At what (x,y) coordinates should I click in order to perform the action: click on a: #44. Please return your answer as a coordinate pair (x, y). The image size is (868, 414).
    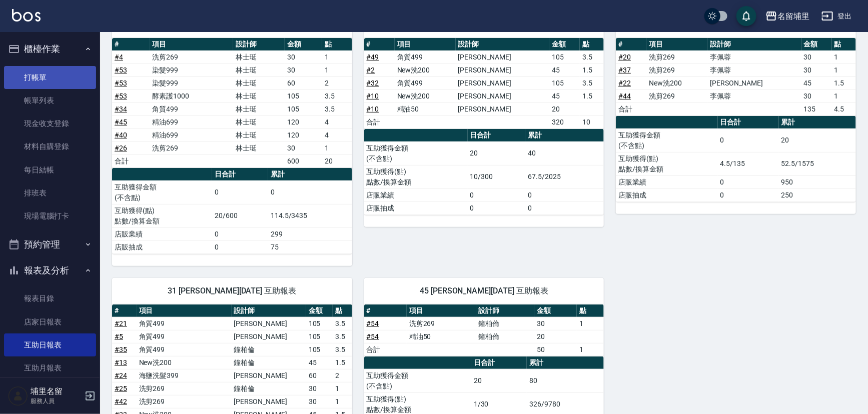
    Looking at the image, I should click on (624, 96).